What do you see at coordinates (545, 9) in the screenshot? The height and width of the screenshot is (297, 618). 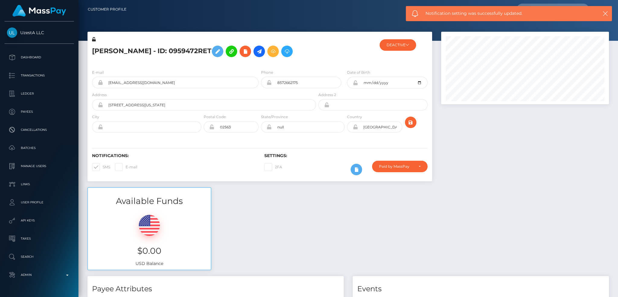 I see `input: Search...` at bounding box center [545, 9].